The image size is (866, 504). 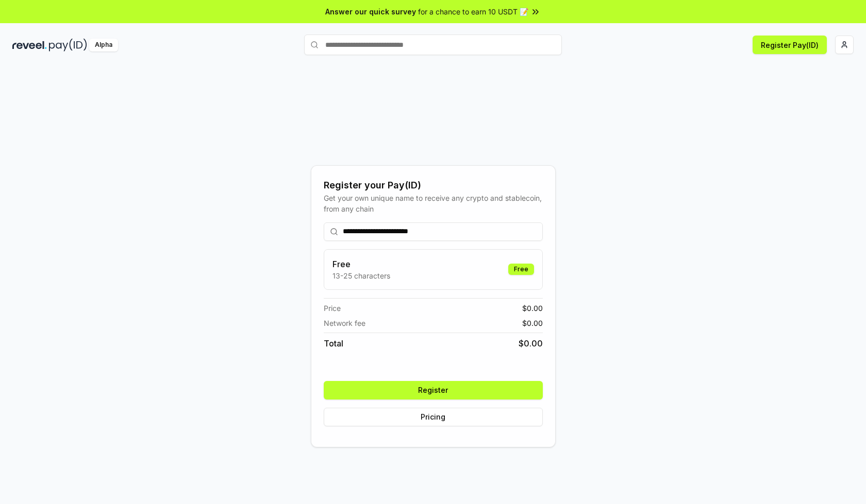 I want to click on p: 13-25 characters, so click(x=362, y=275).